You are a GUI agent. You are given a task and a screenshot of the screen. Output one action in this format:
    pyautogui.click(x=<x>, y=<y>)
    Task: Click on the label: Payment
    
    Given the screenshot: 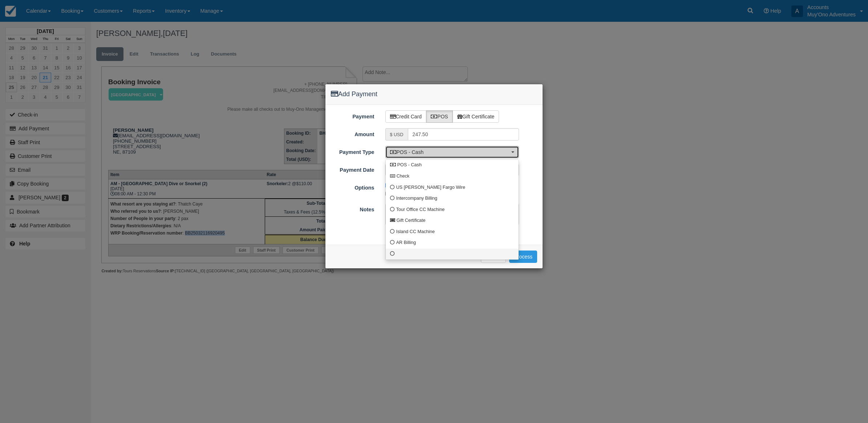 What is the action you would take?
    pyautogui.click(x=352, y=115)
    